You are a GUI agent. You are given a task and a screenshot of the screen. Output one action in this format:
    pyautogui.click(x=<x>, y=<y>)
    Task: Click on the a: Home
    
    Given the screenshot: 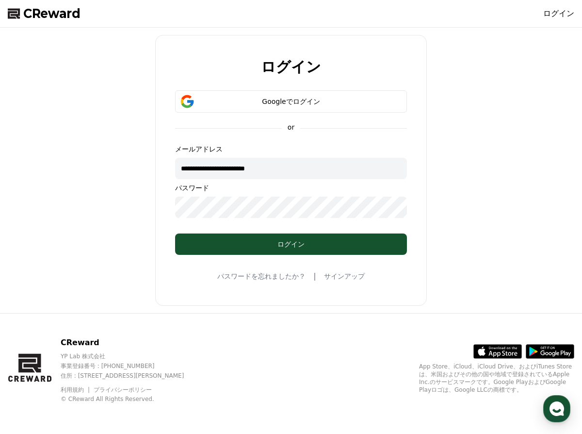 What is the action you would take?
    pyautogui.click(x=33, y=320)
    